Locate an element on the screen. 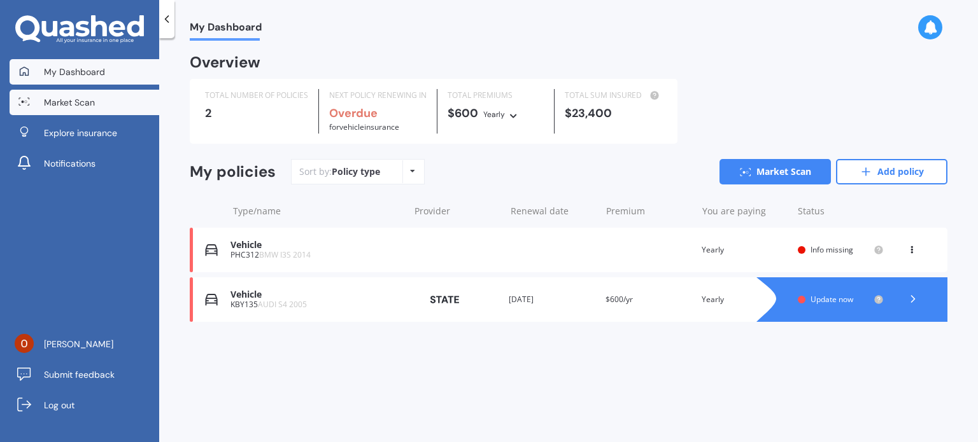 Image resolution: width=978 pixels, height=442 pixels. a: Submit feedback is located at coordinates (84, 375).